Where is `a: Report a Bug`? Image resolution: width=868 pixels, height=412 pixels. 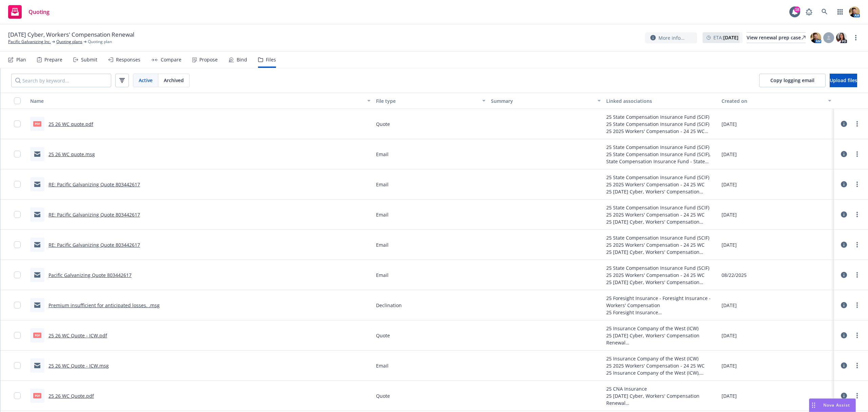 a: Report a Bug is located at coordinates (809, 12).